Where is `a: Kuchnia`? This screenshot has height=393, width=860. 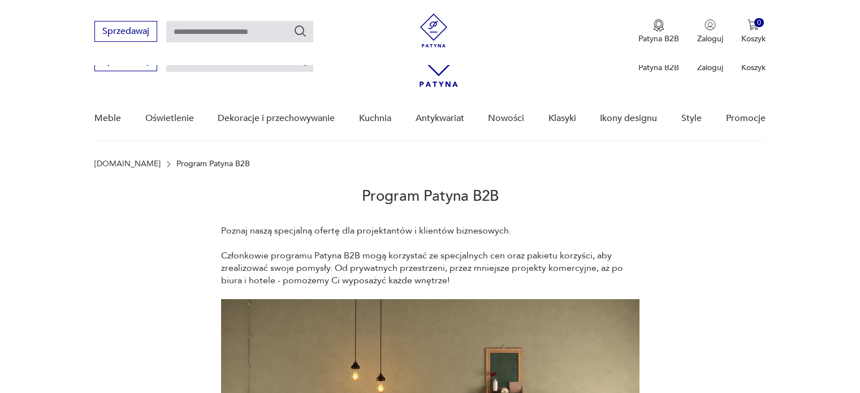
a: Kuchnia is located at coordinates (375, 118).